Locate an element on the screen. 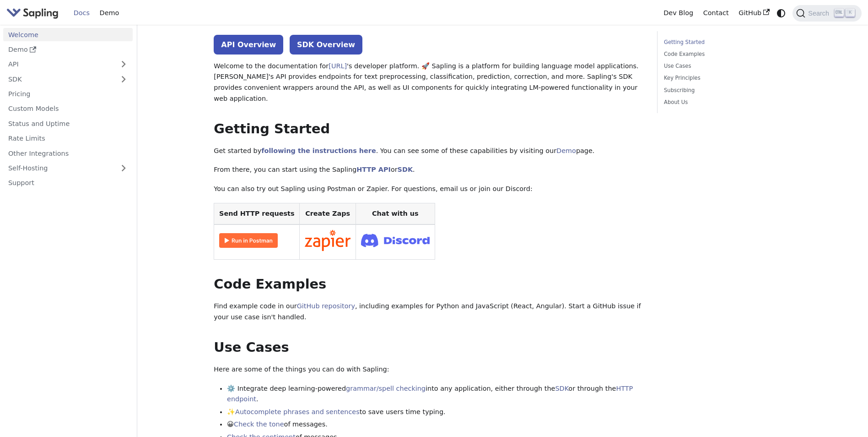 The image size is (868, 437). a: Docs is located at coordinates (81, 13).